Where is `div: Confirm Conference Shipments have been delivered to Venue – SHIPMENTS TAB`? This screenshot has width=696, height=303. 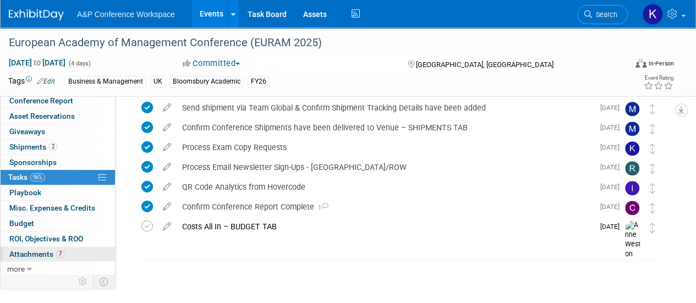
div: Confirm Conference Shipments have been delivered to Venue – SHIPMENTS TAB is located at coordinates (385, 128).